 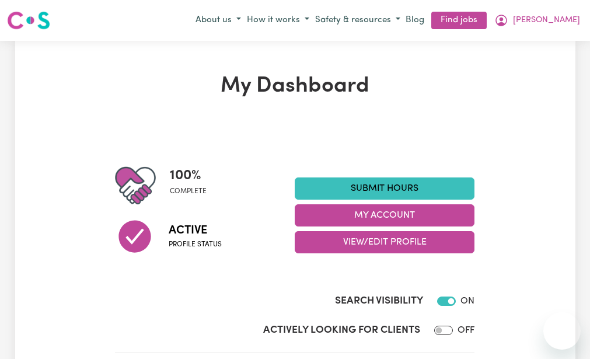 I want to click on label: Search Visibility, so click(x=379, y=301).